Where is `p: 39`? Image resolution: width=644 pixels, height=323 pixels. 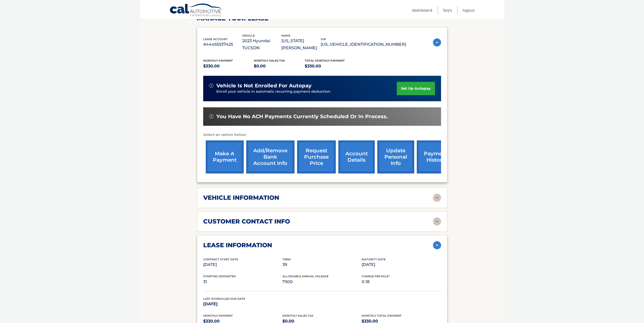
p: 39 is located at coordinates (322, 265).